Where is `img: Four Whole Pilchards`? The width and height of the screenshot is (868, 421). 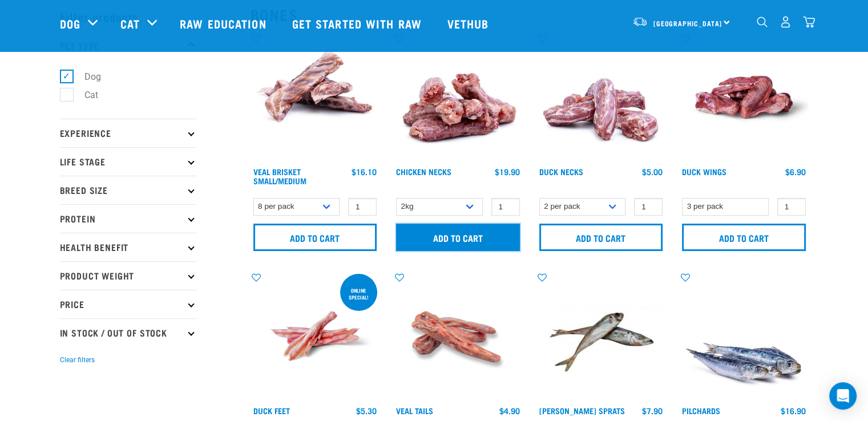 img: Four Whole Pilchards is located at coordinates (744, 336).